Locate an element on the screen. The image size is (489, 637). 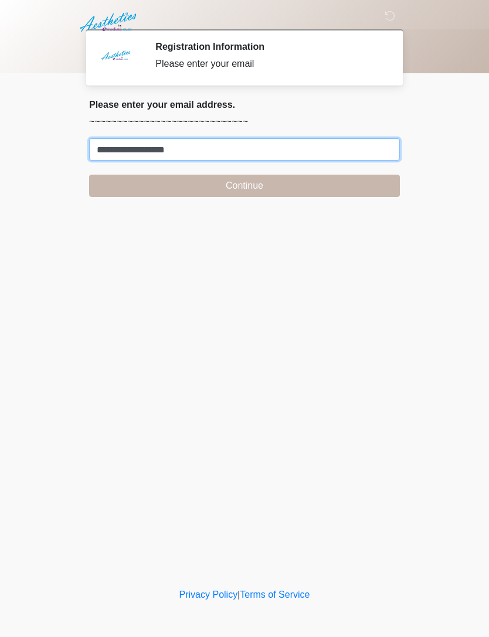
div: Please enter your email is located at coordinates (268, 64).